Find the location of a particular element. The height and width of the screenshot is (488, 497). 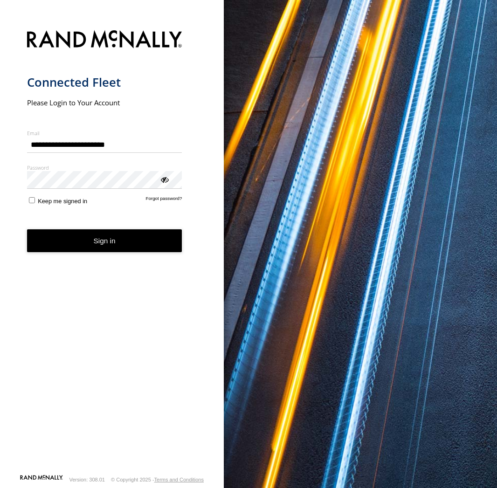

h2: Please Login to Your Account is located at coordinates (104, 102).